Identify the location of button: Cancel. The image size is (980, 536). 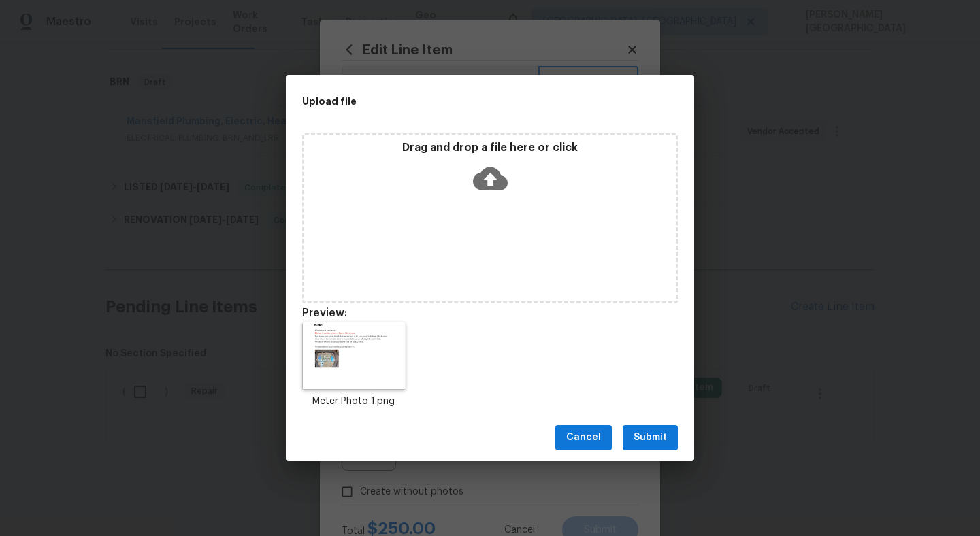
(583, 437).